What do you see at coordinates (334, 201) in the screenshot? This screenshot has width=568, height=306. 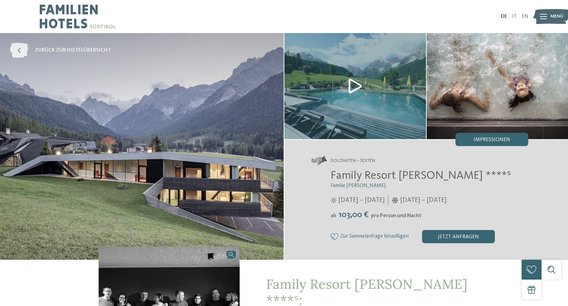 I see `i: Öffnungszeiten im Sommer` at bounding box center [334, 201].